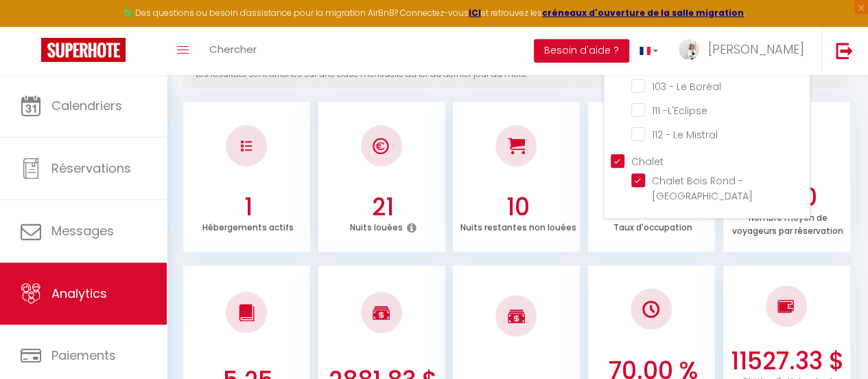  What do you see at coordinates (31, 26) in the screenshot?
I see `button: Ouvrir le widget de chat LiveChat` at bounding box center [31, 26].